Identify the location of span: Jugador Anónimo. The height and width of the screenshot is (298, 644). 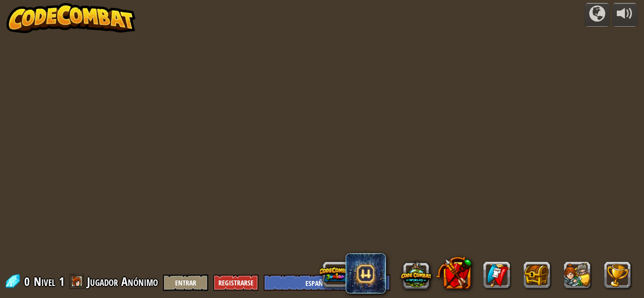
(122, 281).